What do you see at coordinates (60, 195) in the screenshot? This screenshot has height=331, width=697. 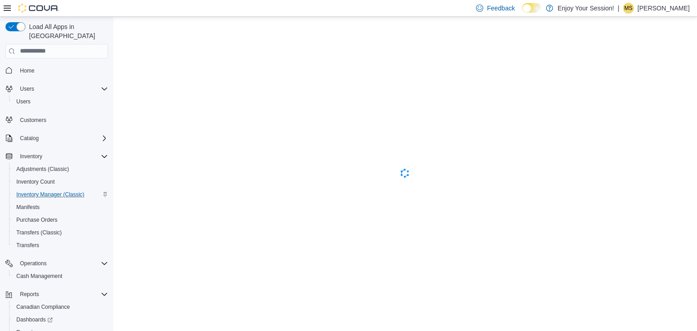 I see `button: Inventory Manager (Classic)` at bounding box center [60, 195].